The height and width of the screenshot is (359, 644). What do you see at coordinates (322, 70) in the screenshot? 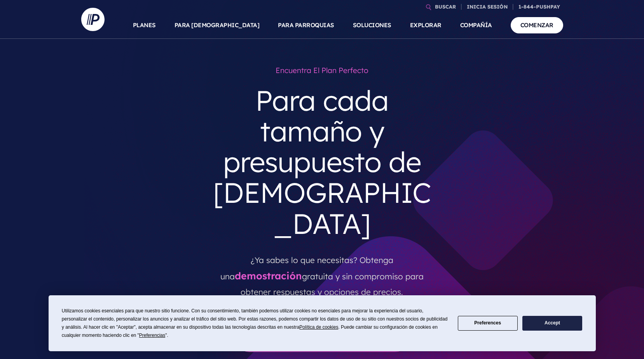
I see `h1: Encuentra el plan perfecto` at bounding box center [322, 70].